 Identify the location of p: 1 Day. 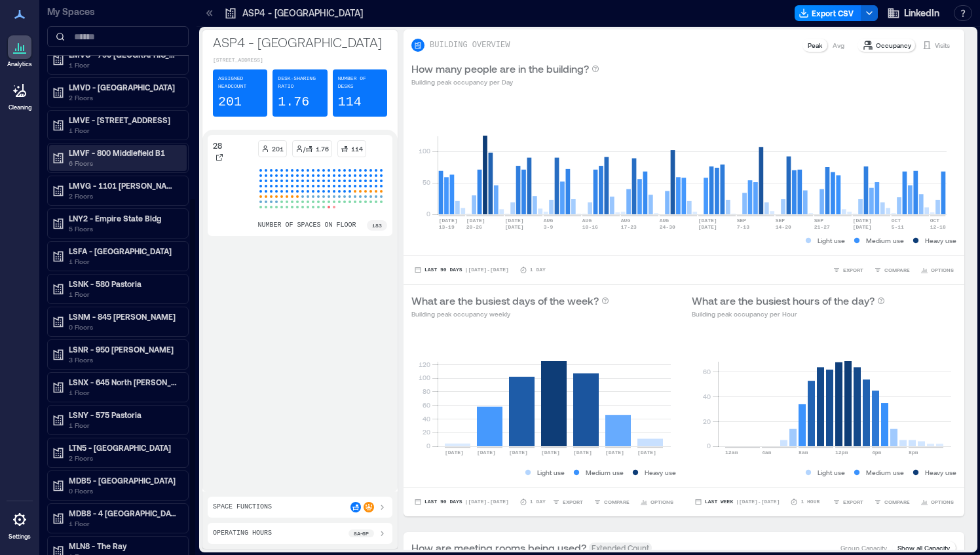
(538, 502).